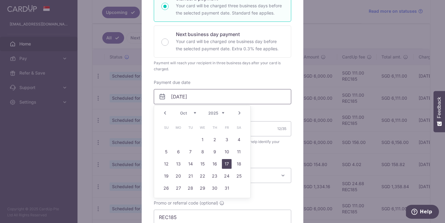  Describe the element at coordinates (20, 7) in the screenshot. I see `span: Help` at that location.